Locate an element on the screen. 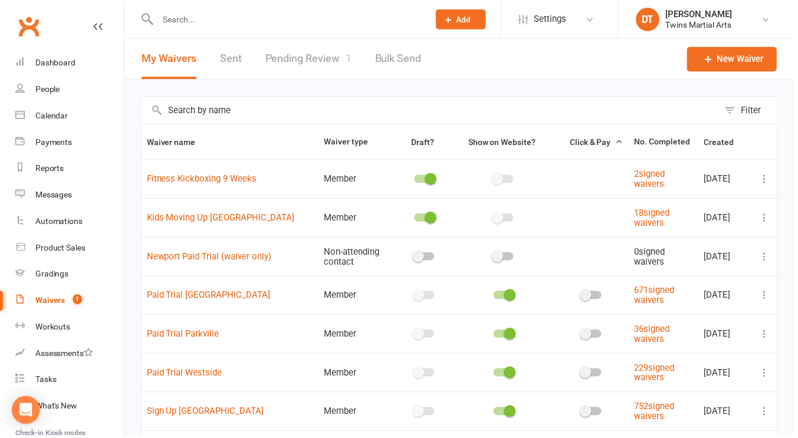  a: Paid Trial Westside is located at coordinates (185, 375).